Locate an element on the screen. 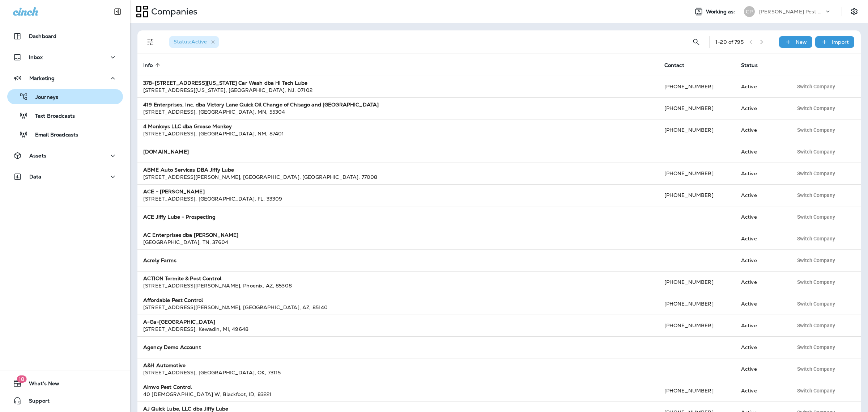 The image size is (868, 412). button: 18What's New is located at coordinates (65, 383).